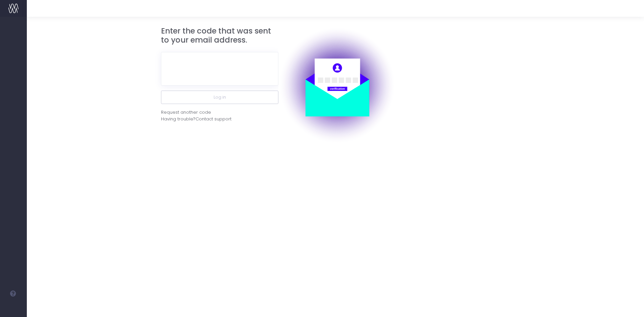 The height and width of the screenshot is (317, 644). I want to click on img: auth.png, so click(337, 85).